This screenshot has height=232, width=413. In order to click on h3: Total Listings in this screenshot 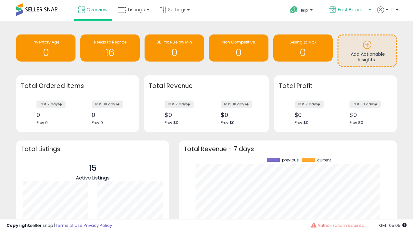, I will do `click(92, 149)`.